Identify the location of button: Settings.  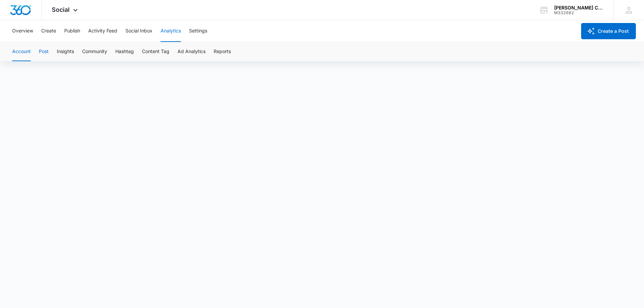
(198, 31).